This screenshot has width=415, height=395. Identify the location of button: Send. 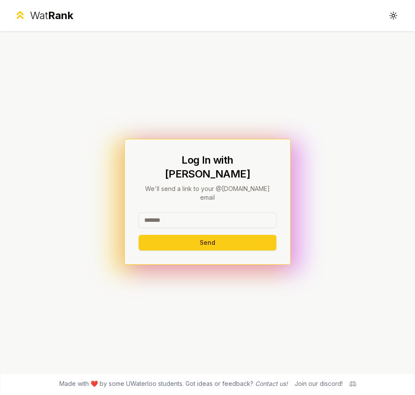
(208, 242).